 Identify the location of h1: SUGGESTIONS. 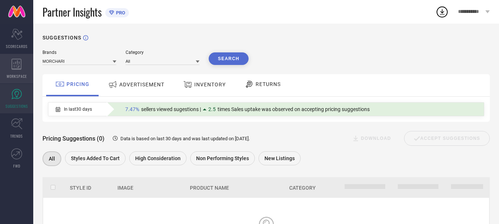
(62, 38).